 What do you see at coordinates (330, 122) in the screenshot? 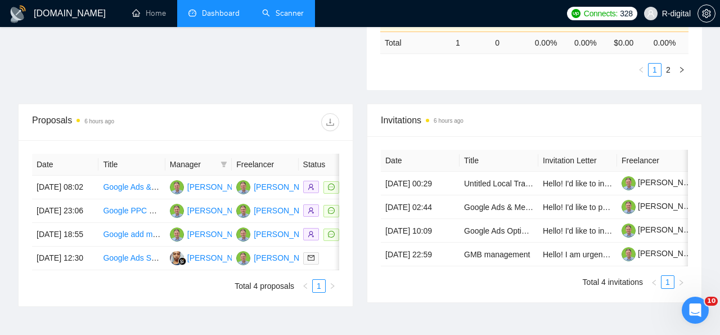
I see `button: download` at bounding box center [330, 122].